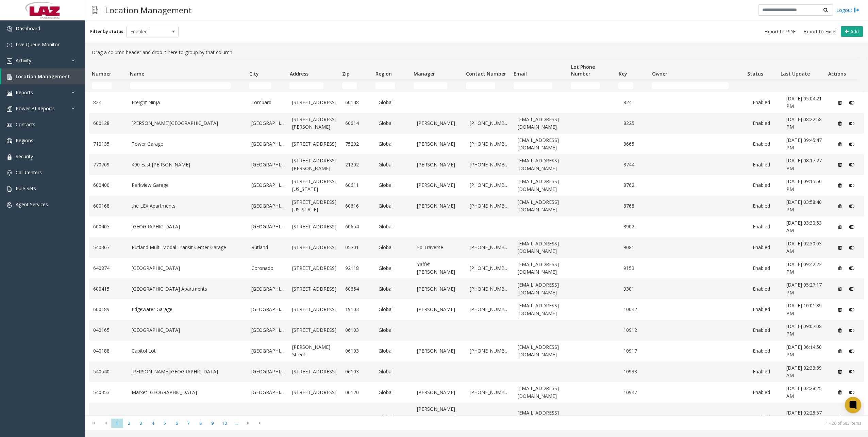  I want to click on a: 040188, so click(108, 351).